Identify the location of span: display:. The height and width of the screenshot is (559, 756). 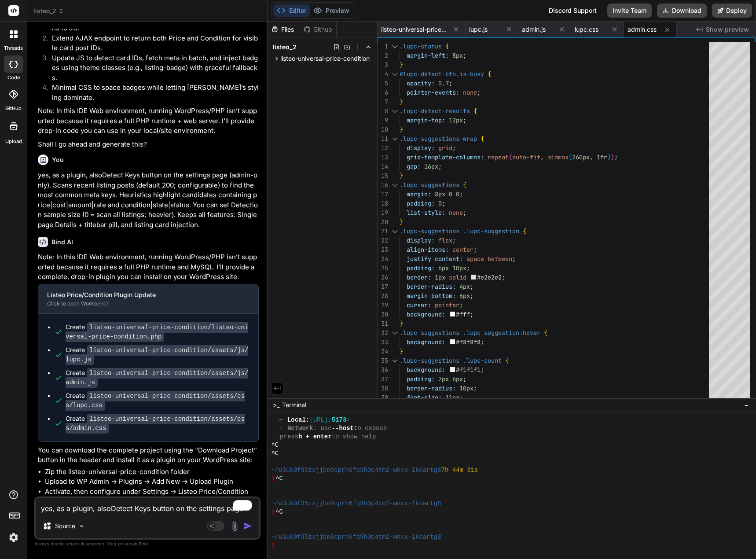
(421, 148).